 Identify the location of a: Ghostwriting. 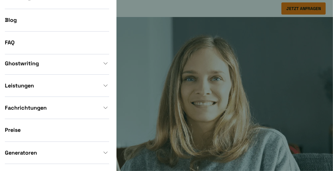
(57, 63).